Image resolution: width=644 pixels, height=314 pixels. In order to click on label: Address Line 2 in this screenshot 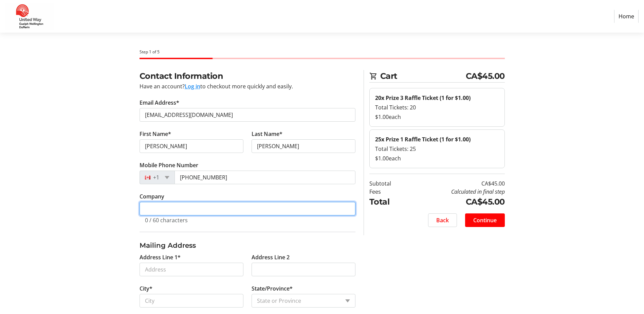, I will do `click(270, 257)`.